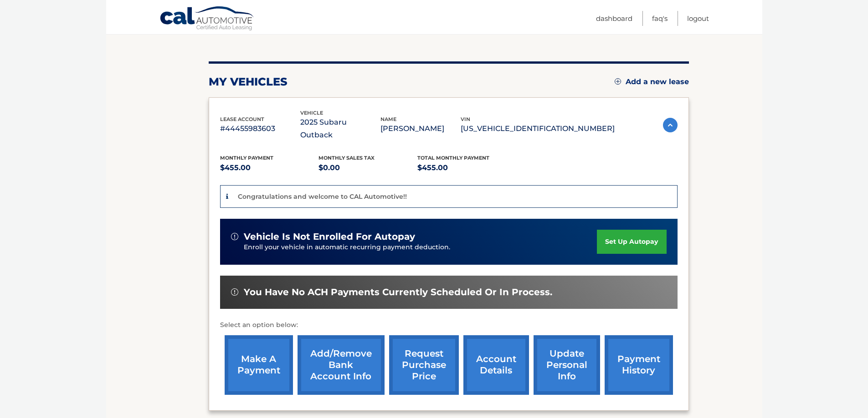  Describe the element at coordinates (632, 242) in the screenshot. I see `a: set up autopay` at that location.